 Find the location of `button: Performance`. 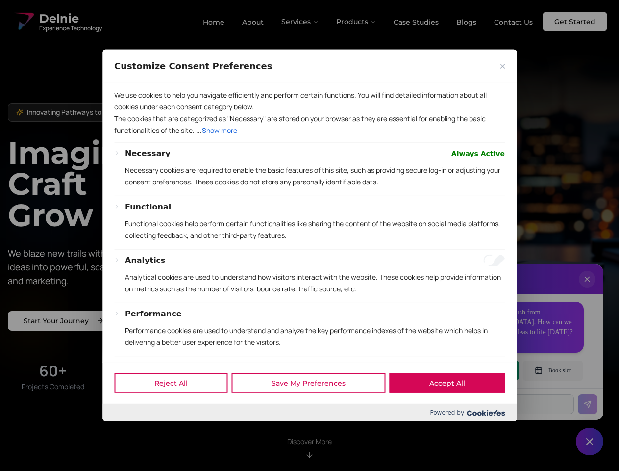

button: Performance is located at coordinates (154, 314).